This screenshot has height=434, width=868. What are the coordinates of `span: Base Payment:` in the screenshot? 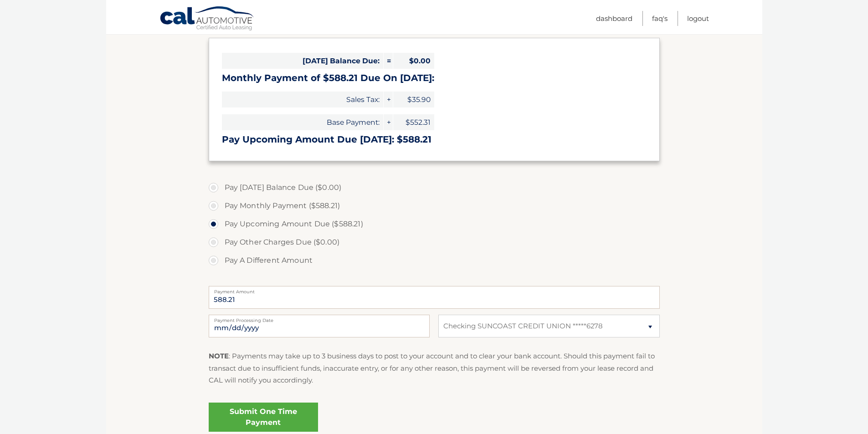 It's located at (303, 122).